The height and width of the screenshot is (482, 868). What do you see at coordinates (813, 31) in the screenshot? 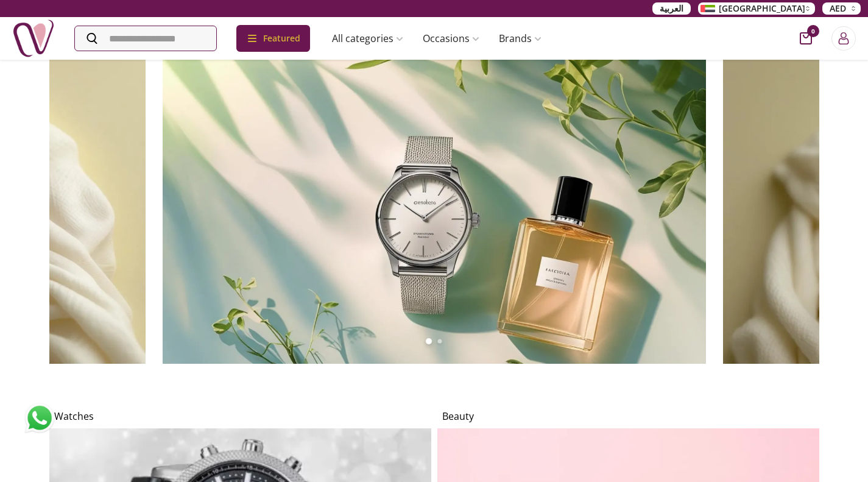
I see `span: 0` at bounding box center [813, 31].